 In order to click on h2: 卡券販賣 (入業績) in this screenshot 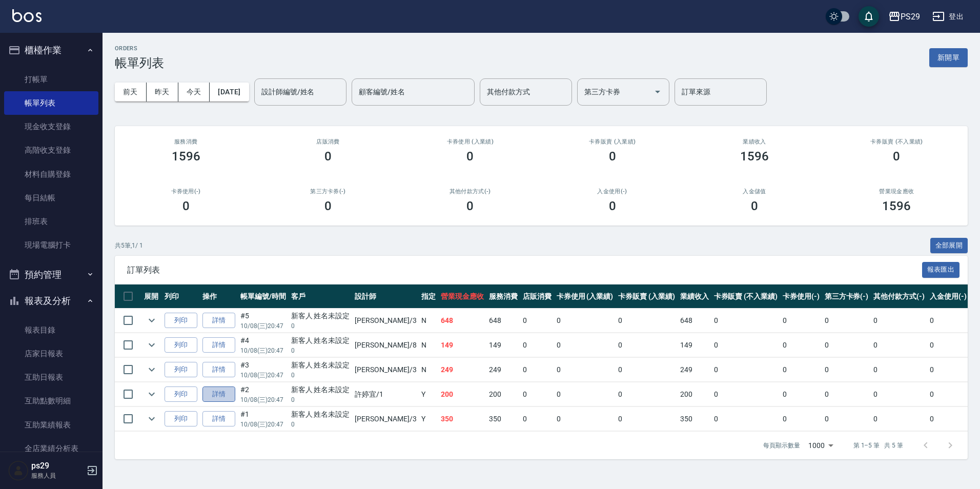, I will do `click(612, 142)`.